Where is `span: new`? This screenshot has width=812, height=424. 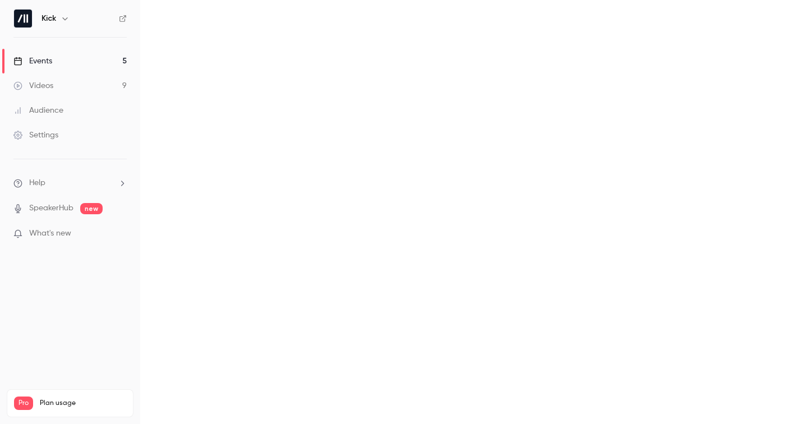
span: new is located at coordinates (91, 208).